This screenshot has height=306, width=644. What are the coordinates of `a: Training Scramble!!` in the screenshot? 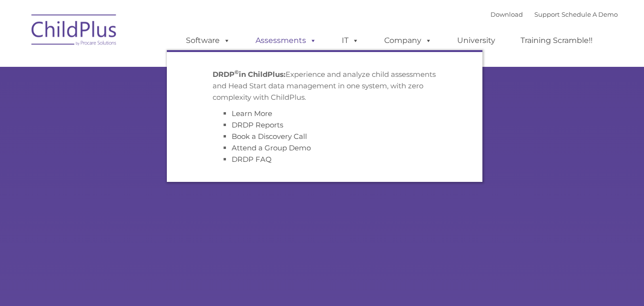 It's located at (556, 40).